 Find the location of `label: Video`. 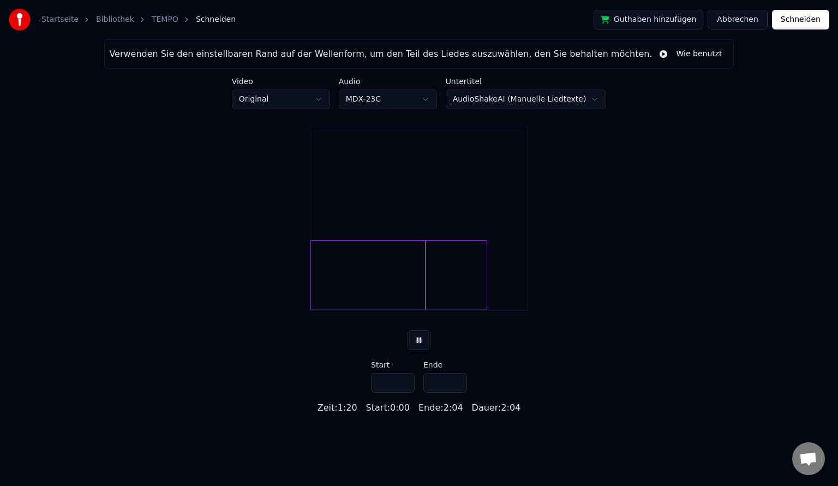

label: Video is located at coordinates (281, 81).